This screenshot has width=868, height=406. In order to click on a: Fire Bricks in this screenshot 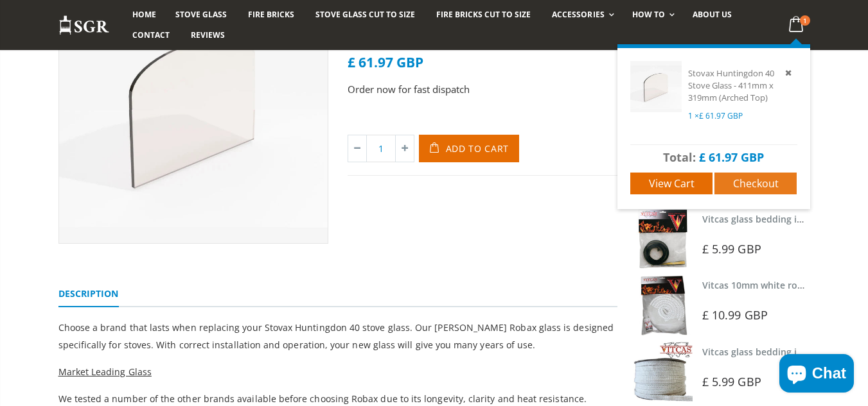, I will do `click(271, 15)`.